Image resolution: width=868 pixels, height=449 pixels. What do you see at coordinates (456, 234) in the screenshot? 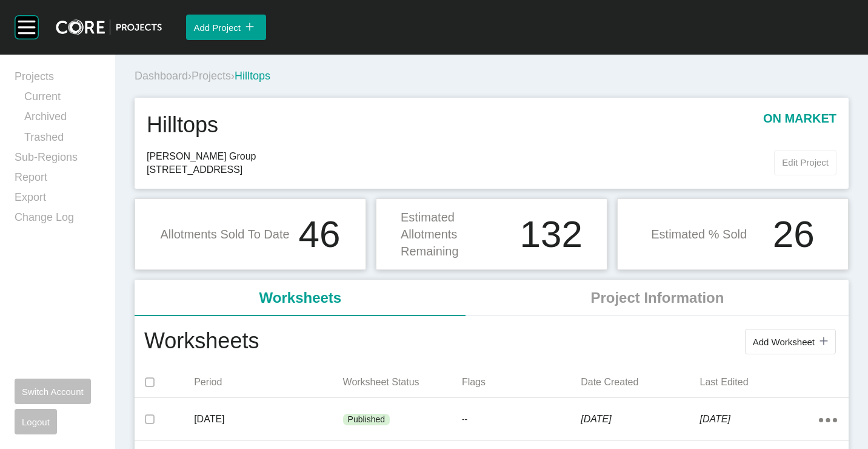
I see `p: Estimated Allotments Remaining` at bounding box center [456, 234].